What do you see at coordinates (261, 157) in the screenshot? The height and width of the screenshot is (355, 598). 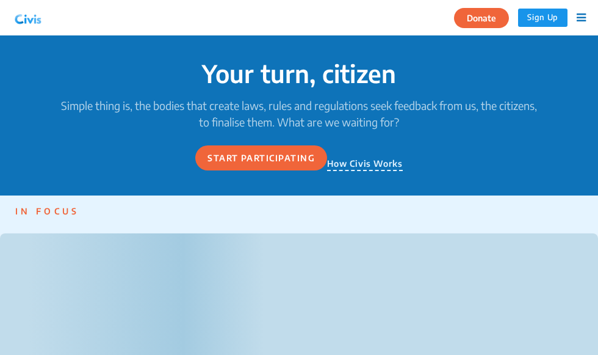 I see `button: Start participating` at bounding box center [261, 157].